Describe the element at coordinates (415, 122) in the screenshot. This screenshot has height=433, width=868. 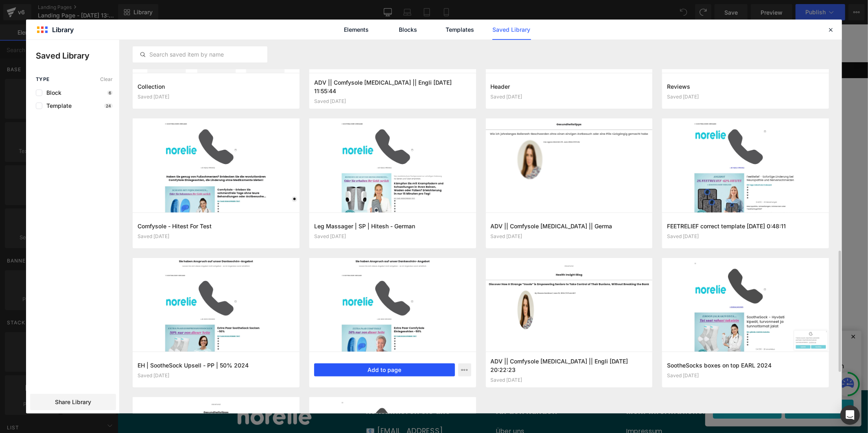
I see `a: Add Single Section` at that location.